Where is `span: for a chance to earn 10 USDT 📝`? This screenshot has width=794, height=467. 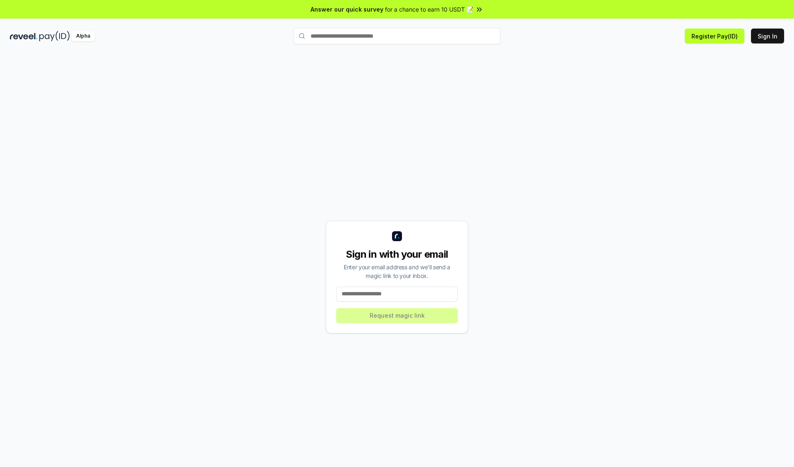
span: for a chance to earn 10 USDT 📝 is located at coordinates (429, 9).